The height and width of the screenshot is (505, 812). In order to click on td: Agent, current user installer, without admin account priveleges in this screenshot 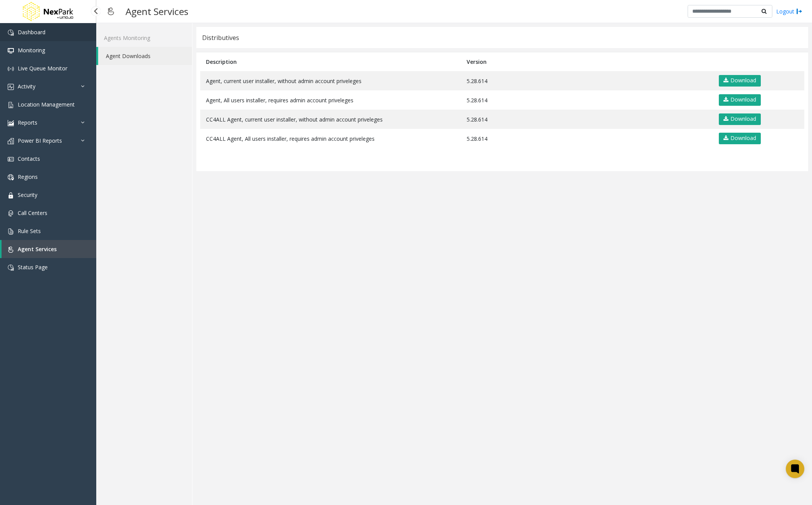, I will do `click(330, 81)`.